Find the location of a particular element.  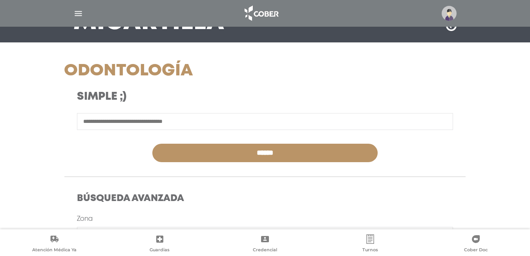

span: Guardias is located at coordinates (159, 251).